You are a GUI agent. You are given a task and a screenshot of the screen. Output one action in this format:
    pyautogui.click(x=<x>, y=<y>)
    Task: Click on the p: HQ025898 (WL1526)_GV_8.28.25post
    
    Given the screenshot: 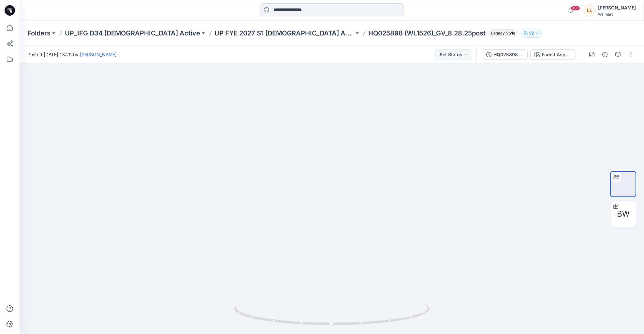 What is the action you would take?
    pyautogui.click(x=427, y=33)
    